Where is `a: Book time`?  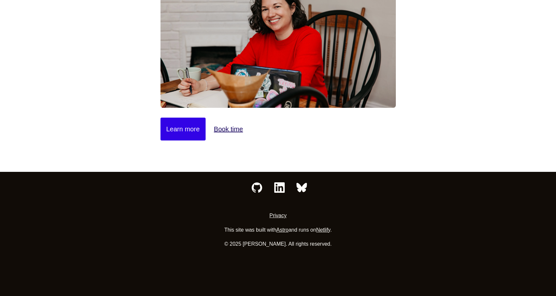
a: Book time is located at coordinates (228, 129).